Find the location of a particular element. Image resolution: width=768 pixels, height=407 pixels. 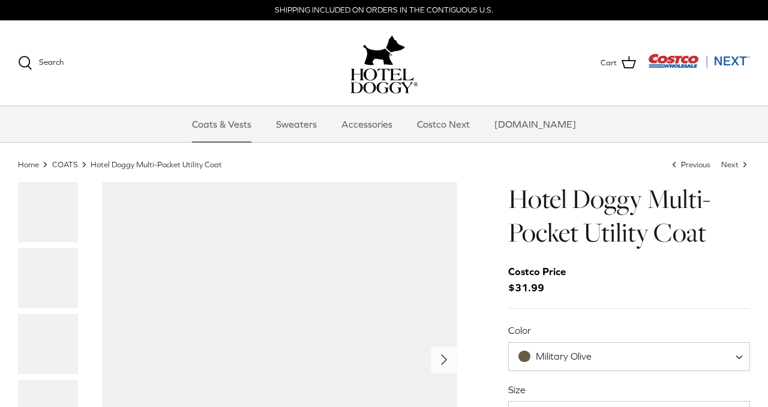

a: hoteldoggy.com hoteldoggycom is located at coordinates (384, 63).